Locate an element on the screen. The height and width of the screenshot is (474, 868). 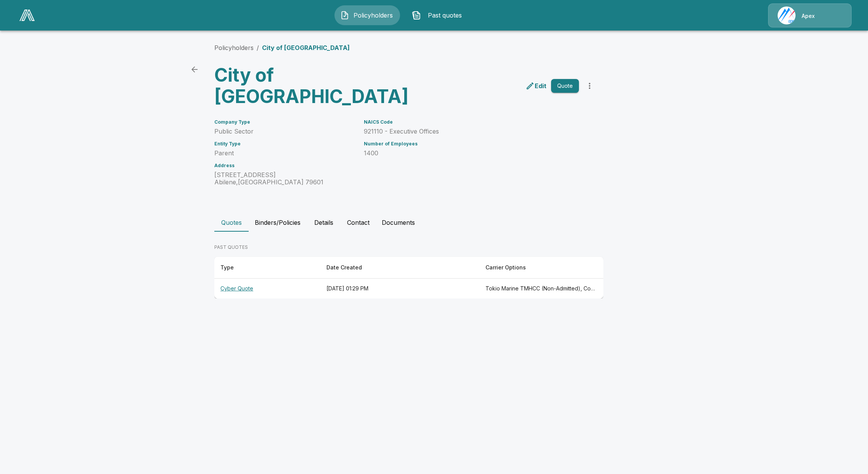
button: Quote is located at coordinates (565, 86).